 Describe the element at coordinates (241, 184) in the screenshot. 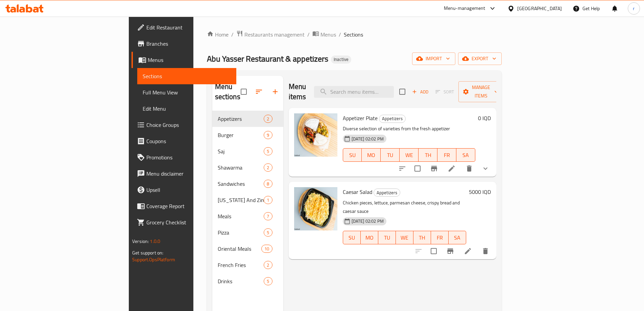

I see `span: Sandwiches` at that location.